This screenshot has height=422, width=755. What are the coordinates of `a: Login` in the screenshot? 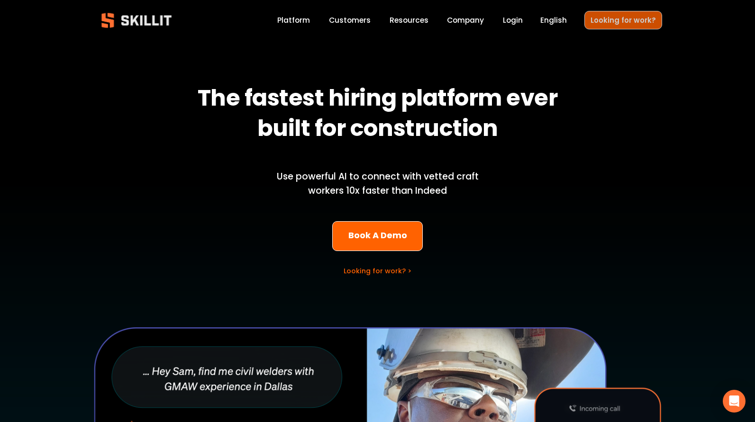 It's located at (513, 20).